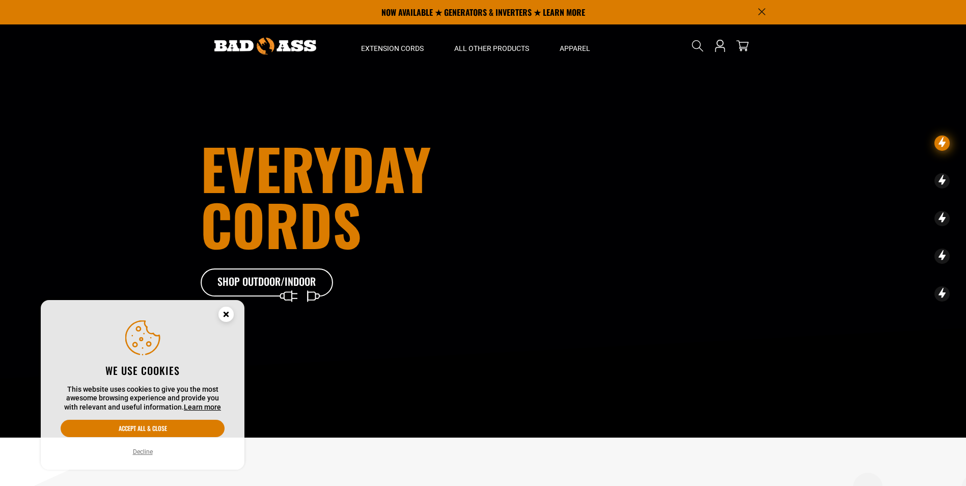 The width and height of the screenshot is (966, 486). I want to click on button: Decline, so click(143, 452).